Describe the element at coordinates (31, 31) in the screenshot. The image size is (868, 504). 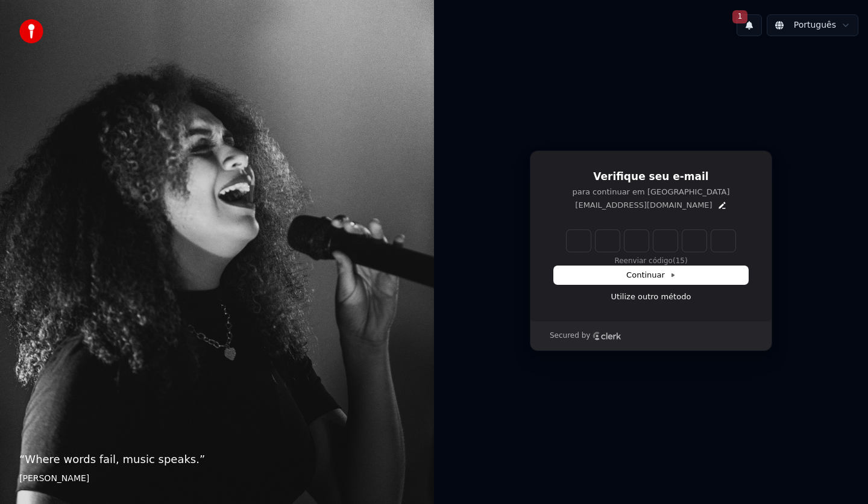
I see `img: youka` at that location.